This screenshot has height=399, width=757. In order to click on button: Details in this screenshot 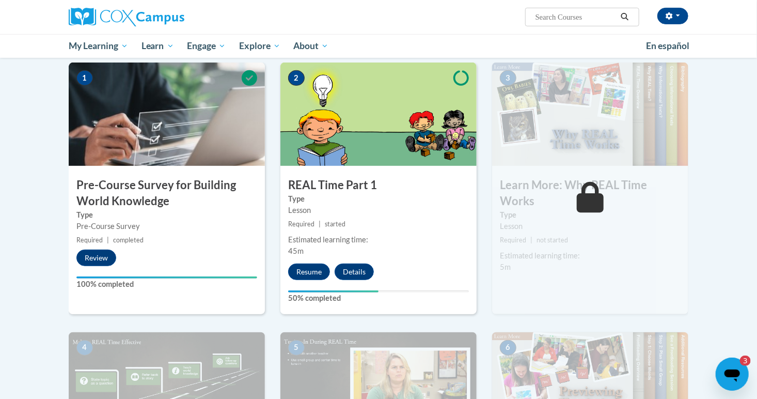, I will do `click(354, 272)`.